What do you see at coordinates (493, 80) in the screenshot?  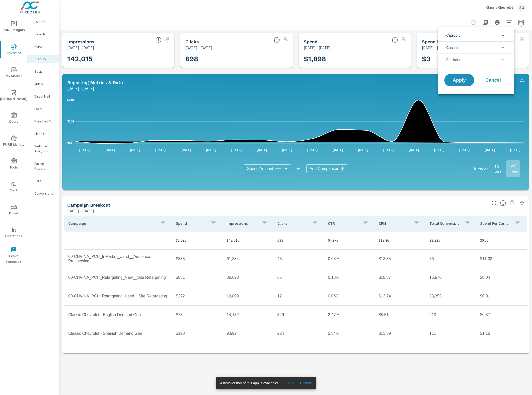 I see `button: Cancel` at bounding box center [493, 80].